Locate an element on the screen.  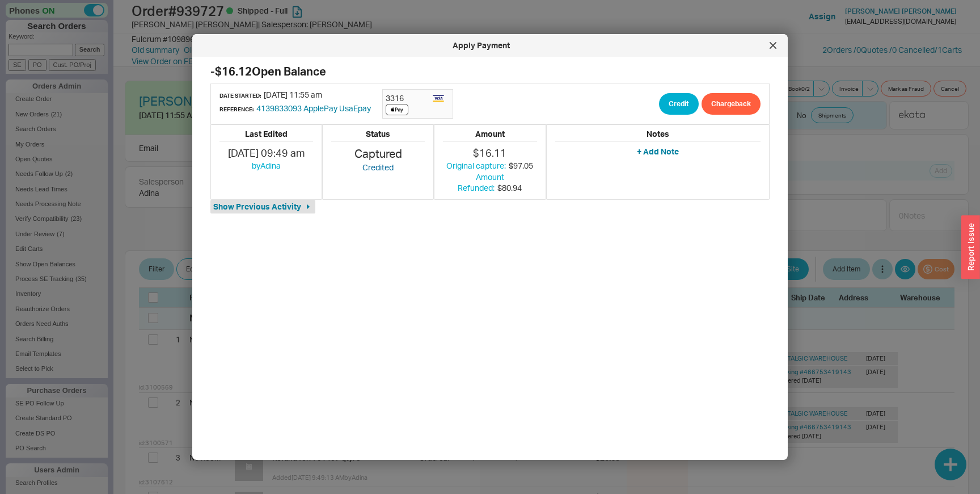
span: $16.11 is located at coordinates (490, 153).